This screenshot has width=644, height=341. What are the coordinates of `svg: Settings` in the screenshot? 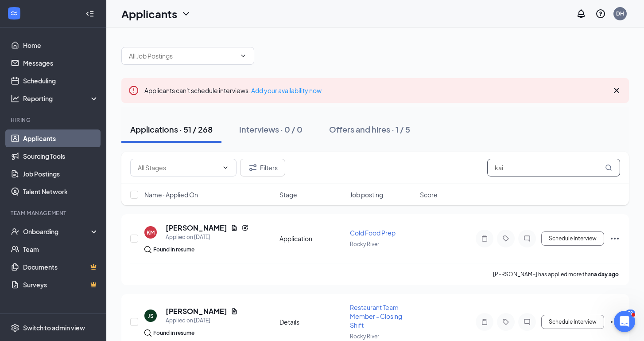 It's located at (15, 328).